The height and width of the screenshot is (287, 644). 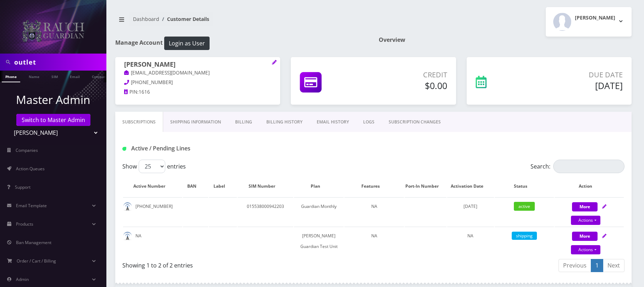 I want to click on th: BAN: activate to sort column ascending, so click(x=195, y=186).